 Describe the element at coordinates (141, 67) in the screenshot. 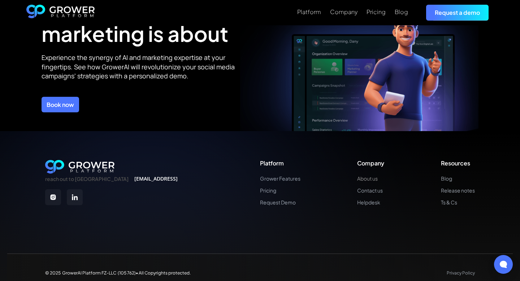

I see `p: Experience the synergy of AI and marketing expertise at your fingertips. See how GrowerAI will re...` at that location.